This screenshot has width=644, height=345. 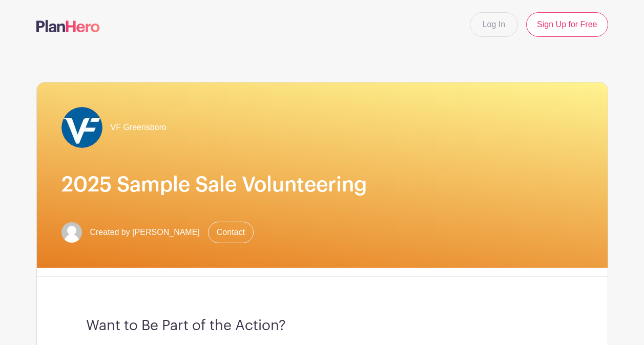 I want to click on h3: Want to Be Part of the Action?, so click(x=323, y=326).